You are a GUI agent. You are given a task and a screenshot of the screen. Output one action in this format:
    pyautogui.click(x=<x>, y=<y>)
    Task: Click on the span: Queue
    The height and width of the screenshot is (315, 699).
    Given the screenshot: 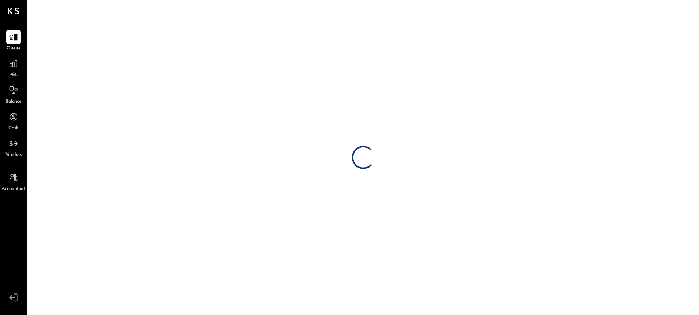 What is the action you would take?
    pyautogui.click(x=14, y=49)
    